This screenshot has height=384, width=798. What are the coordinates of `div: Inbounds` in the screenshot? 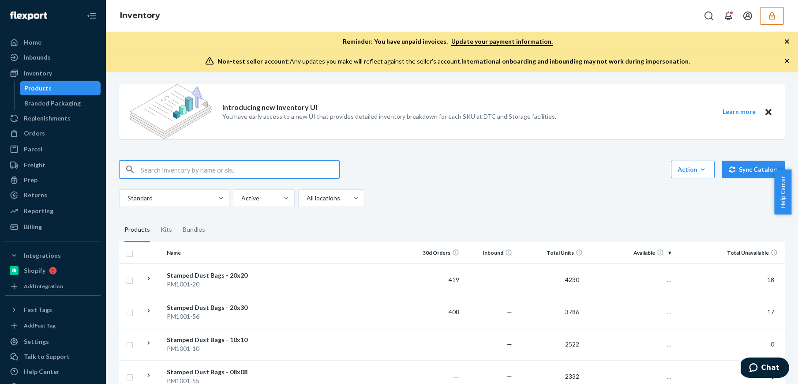 It's located at (37, 57).